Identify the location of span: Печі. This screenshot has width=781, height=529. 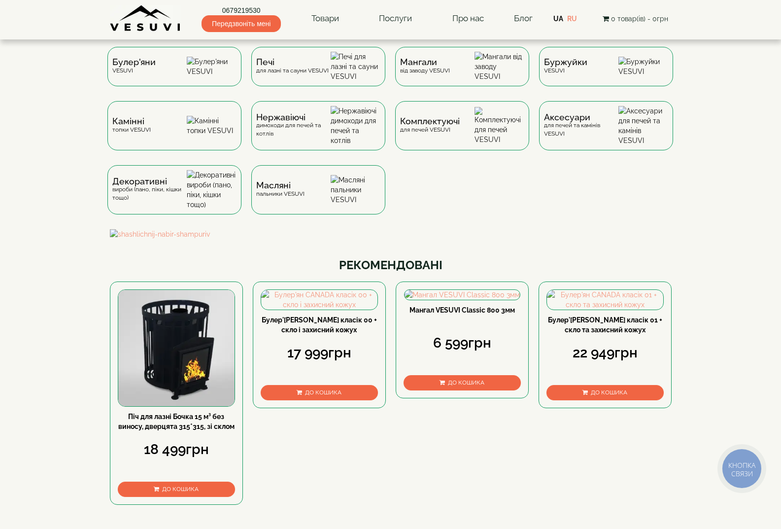
(292, 62).